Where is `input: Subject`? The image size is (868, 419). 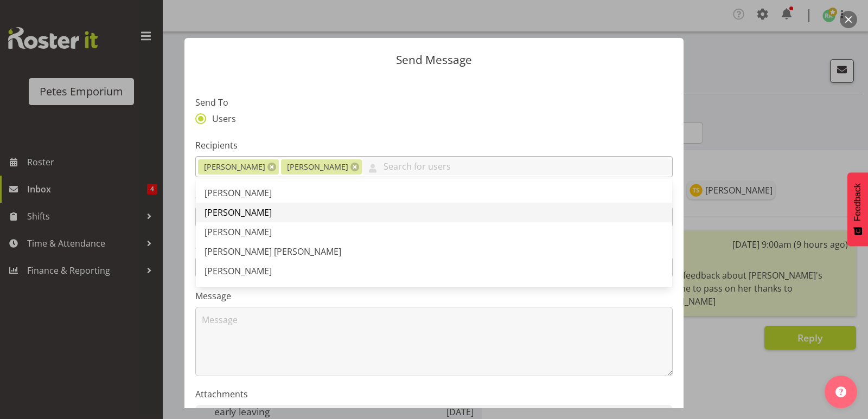 input: Subject is located at coordinates (434, 268).